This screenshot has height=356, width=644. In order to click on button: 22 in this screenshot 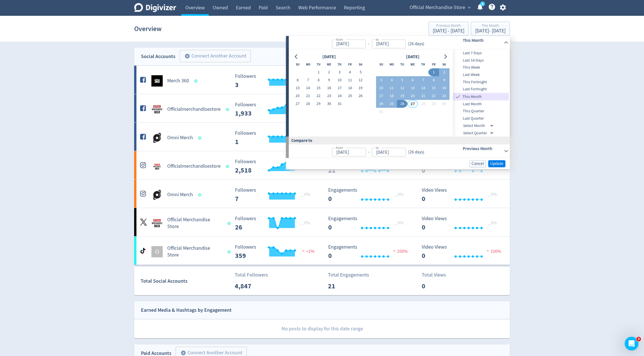, I will do `click(318, 96)`.